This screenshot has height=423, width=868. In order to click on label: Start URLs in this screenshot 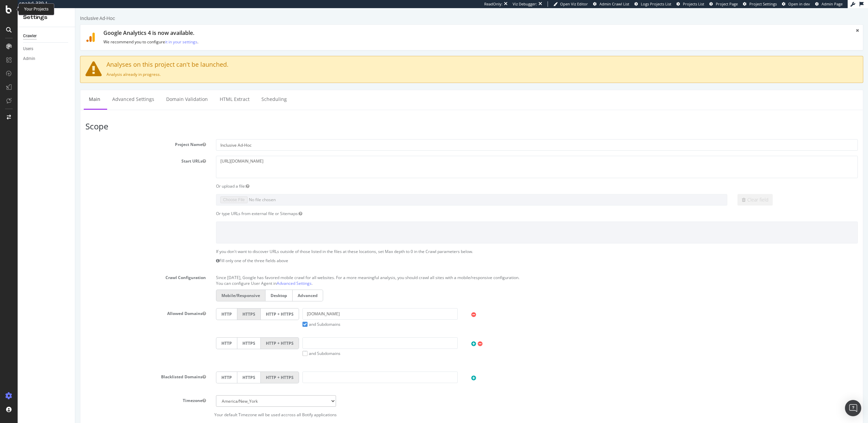, I will do `click(70, 152)`.